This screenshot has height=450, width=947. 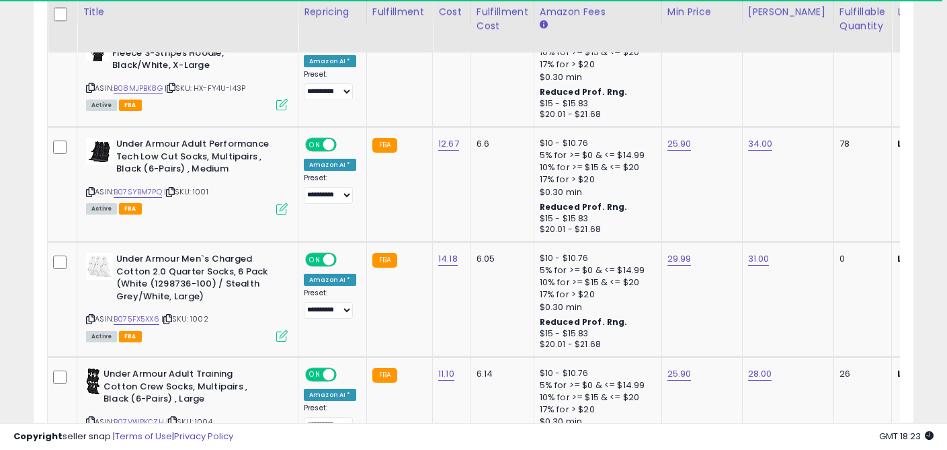 I want to click on a: 29.99, so click(x=680, y=259).